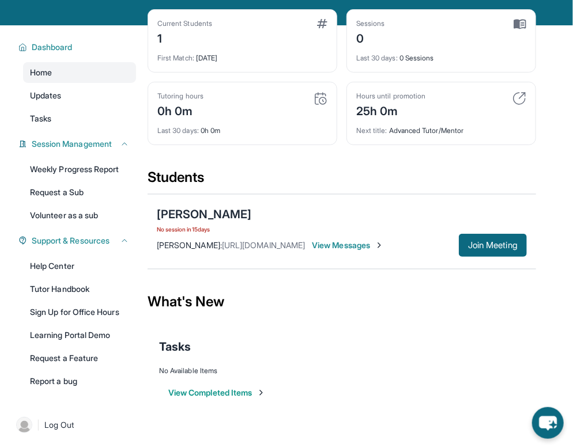 This screenshot has height=448, width=573. Describe the element at coordinates (41, 73) in the screenshot. I see `span: Home` at that location.